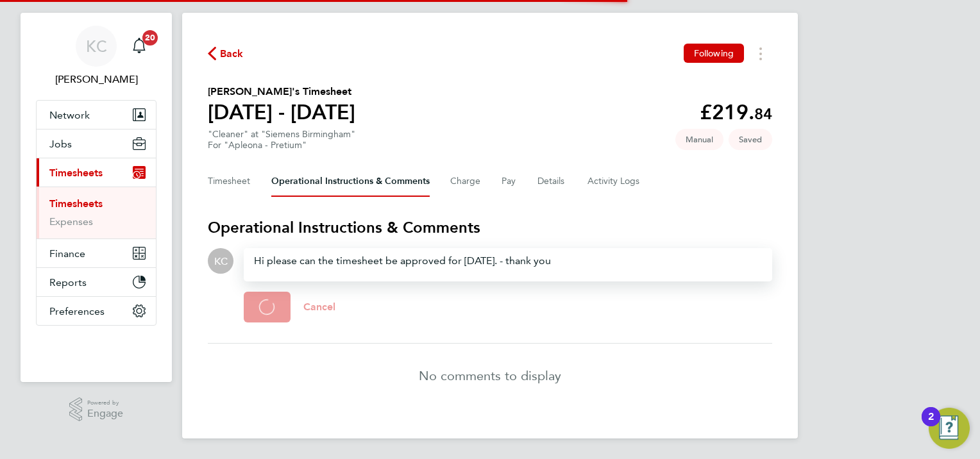 This screenshot has width=980, height=459. I want to click on div: 2, so click(931, 425).